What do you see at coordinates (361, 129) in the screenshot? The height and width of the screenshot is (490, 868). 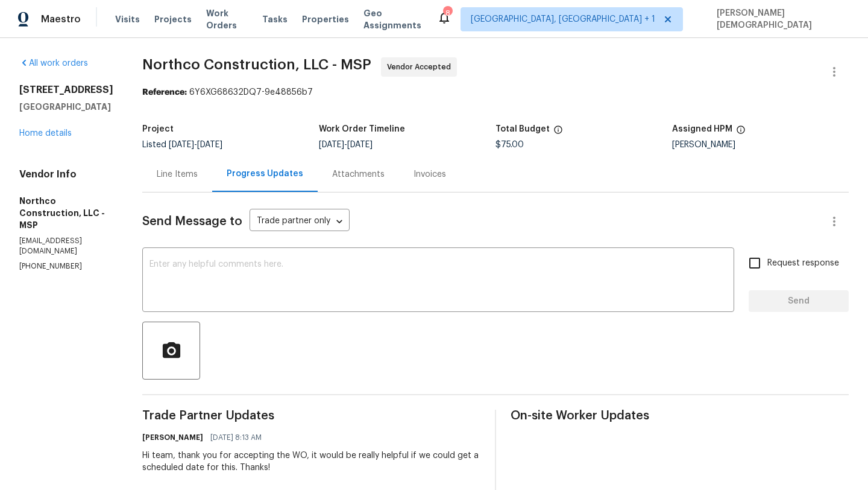 I see `h5: Work Order Timeline` at bounding box center [361, 129].